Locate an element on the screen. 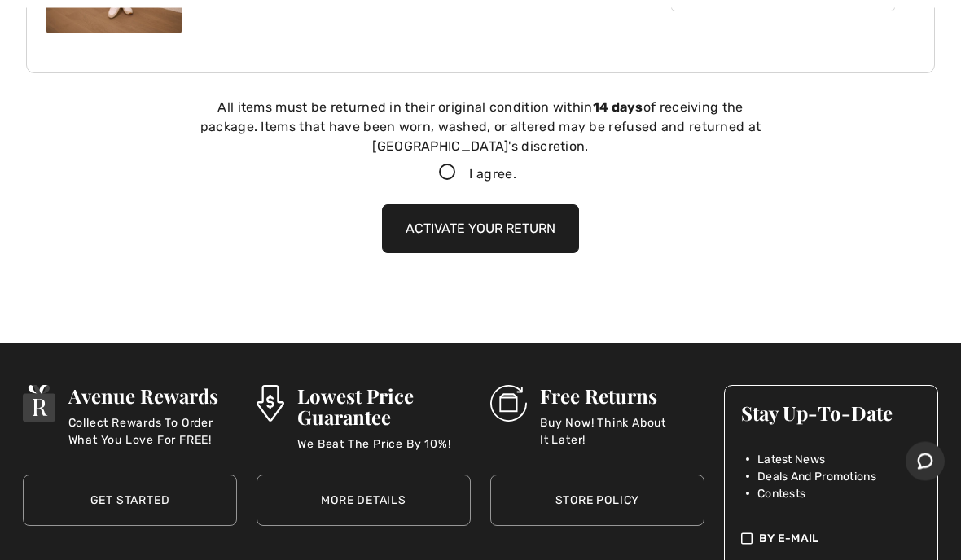  label: I agree. is located at coordinates (480, 175).